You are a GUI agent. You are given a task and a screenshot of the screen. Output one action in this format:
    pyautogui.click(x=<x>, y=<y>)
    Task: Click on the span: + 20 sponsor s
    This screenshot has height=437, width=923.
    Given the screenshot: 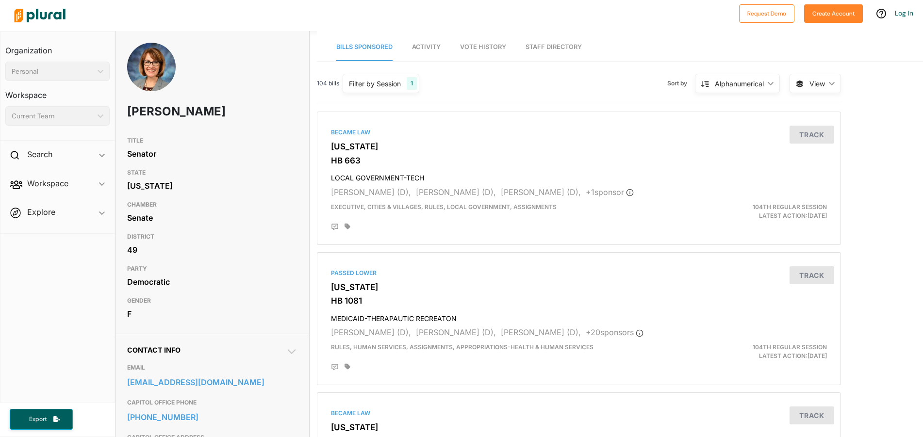 What is the action you would take?
    pyautogui.click(x=614, y=332)
    